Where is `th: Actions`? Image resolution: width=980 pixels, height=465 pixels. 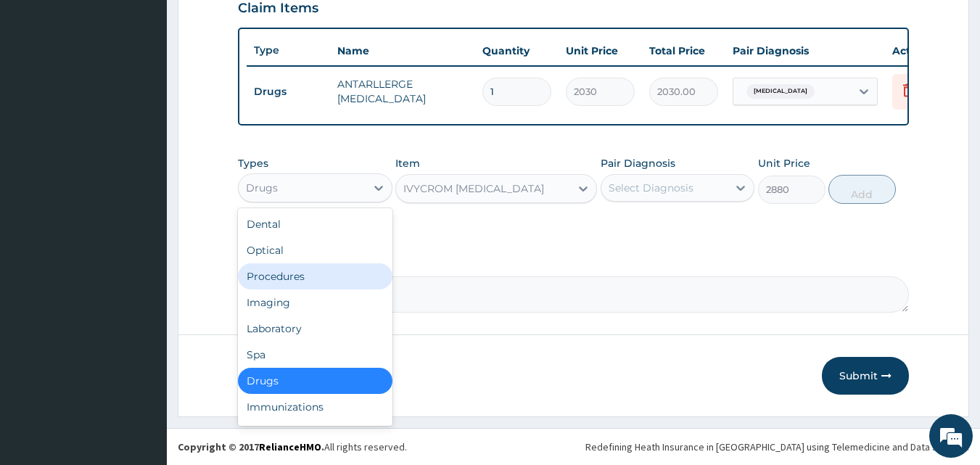 th: Actions is located at coordinates (921, 50).